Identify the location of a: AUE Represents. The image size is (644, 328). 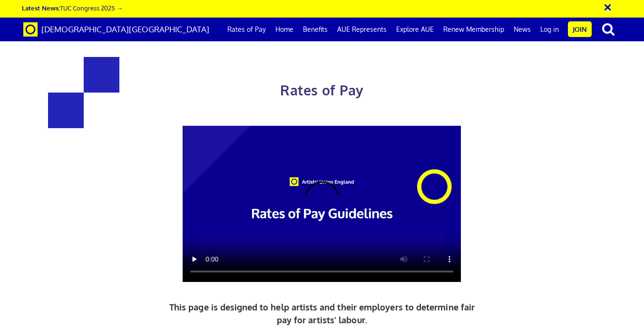
(362, 29).